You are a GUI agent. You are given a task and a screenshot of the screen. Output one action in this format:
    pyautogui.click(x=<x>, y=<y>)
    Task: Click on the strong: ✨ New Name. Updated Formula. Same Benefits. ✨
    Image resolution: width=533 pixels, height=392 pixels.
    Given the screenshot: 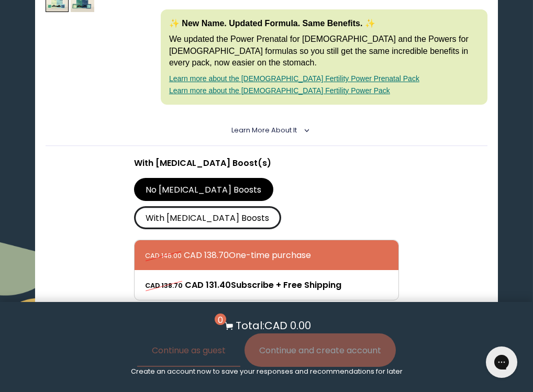 What is the action you would take?
    pyautogui.click(x=272, y=23)
    